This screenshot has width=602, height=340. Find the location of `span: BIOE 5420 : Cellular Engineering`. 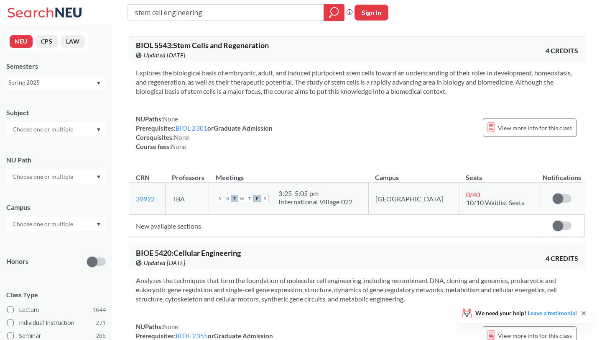

span: BIOE 5420 : Cellular Engineering is located at coordinates (188, 253).